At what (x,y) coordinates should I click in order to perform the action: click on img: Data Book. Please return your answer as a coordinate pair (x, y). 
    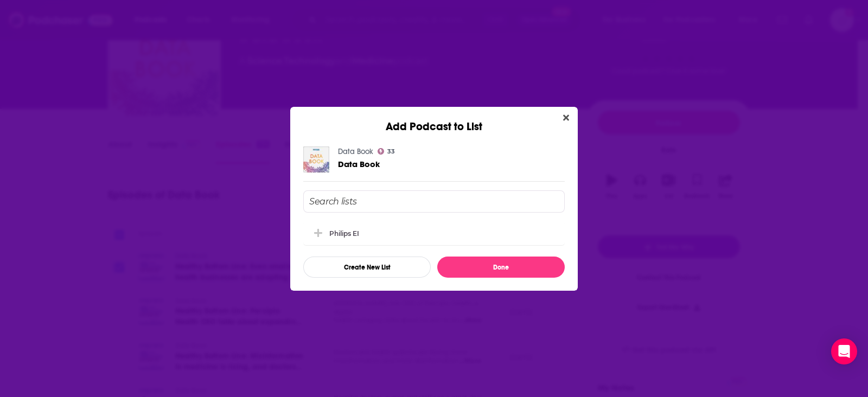
    Looking at the image, I should click on (316, 159).